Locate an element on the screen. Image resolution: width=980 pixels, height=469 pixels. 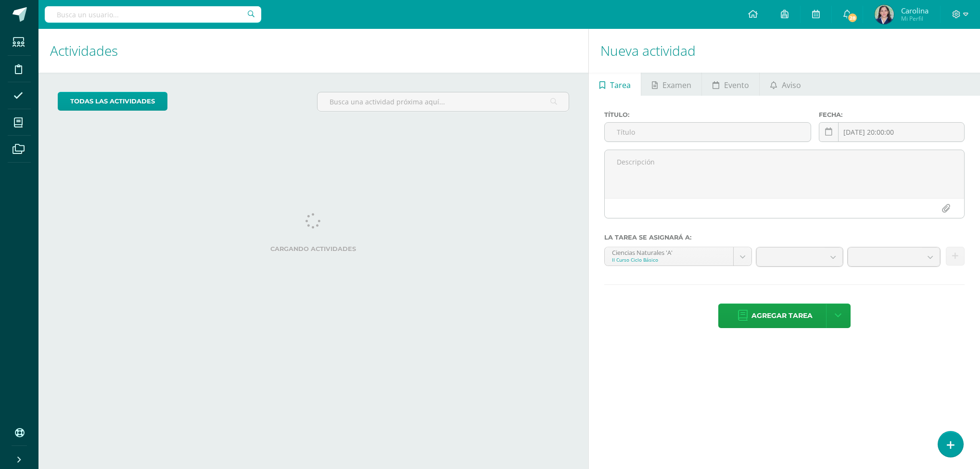
span: Examen is located at coordinates (677, 85).